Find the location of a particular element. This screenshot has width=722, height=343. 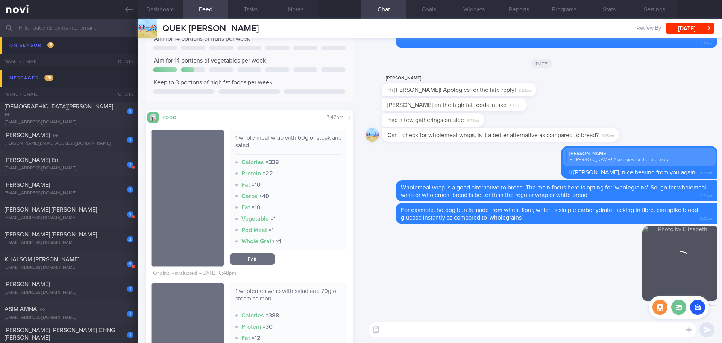

strong: Whole Grain is located at coordinates (258, 241).